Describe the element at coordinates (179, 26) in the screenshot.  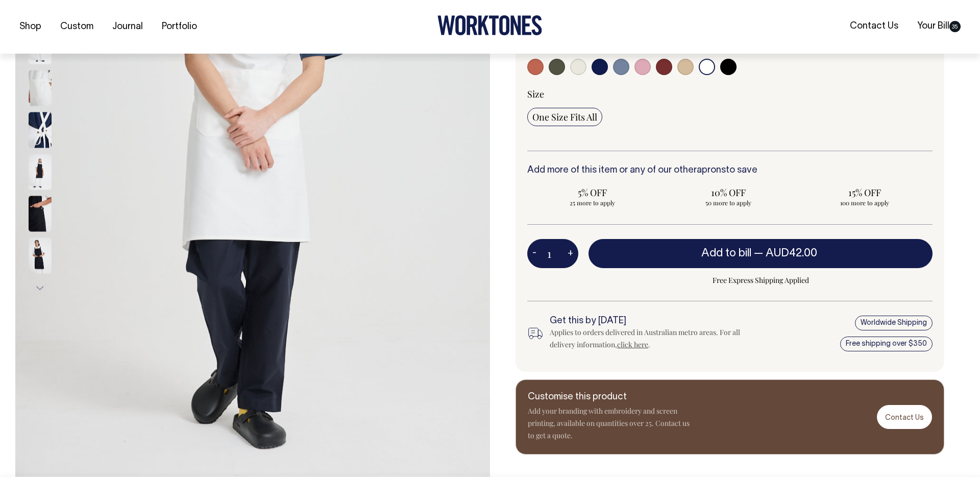
I see `a: Portfolio` at that location.